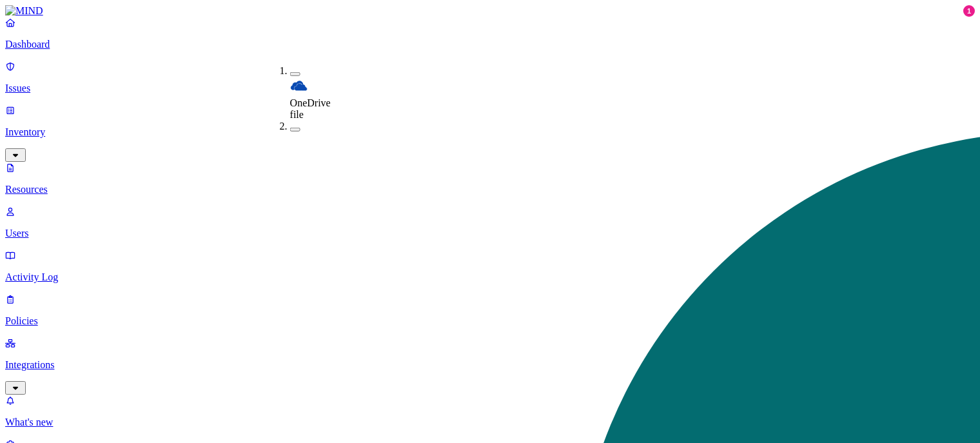 This screenshot has height=443, width=980. What do you see at coordinates (490, 88) in the screenshot?
I see `p: Issues` at bounding box center [490, 88].